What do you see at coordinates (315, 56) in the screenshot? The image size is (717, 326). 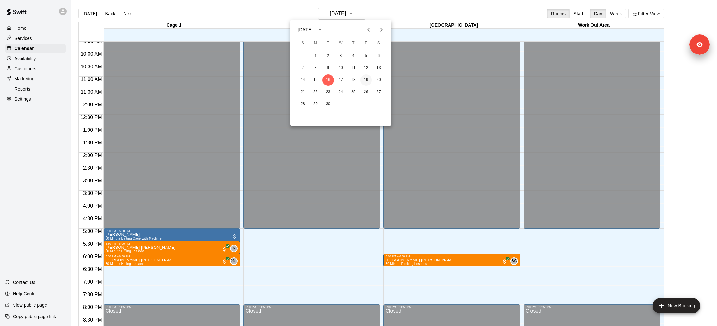 I see `button: 1` at bounding box center [315, 56].